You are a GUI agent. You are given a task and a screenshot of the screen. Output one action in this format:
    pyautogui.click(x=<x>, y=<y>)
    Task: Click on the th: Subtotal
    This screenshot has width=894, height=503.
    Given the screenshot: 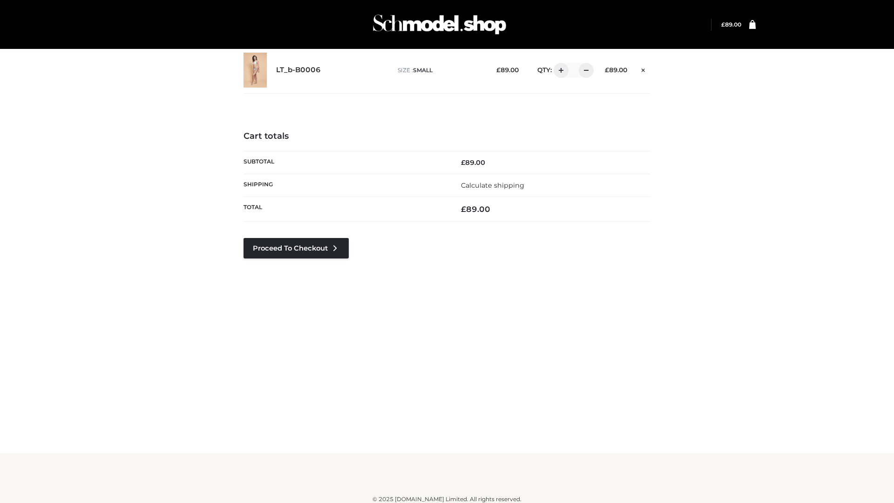 What is the action you would take?
    pyautogui.click(x=345, y=162)
    